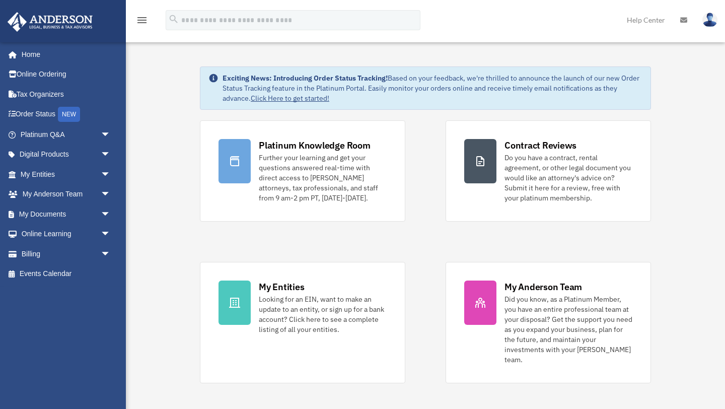 This screenshot has width=725, height=409. I want to click on div: Platinum Knowledge Room, so click(315, 145).